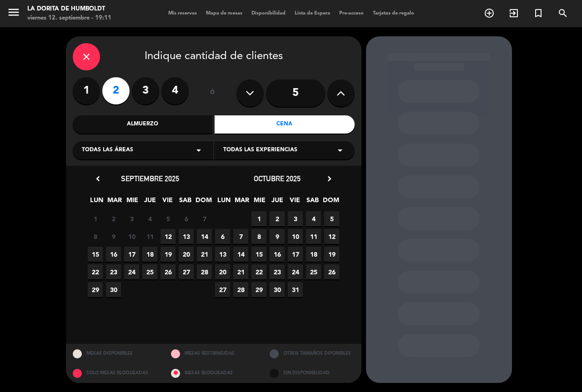  Describe the element at coordinates (489, 13) in the screenshot. I see `i: add_circle_outline` at that location.